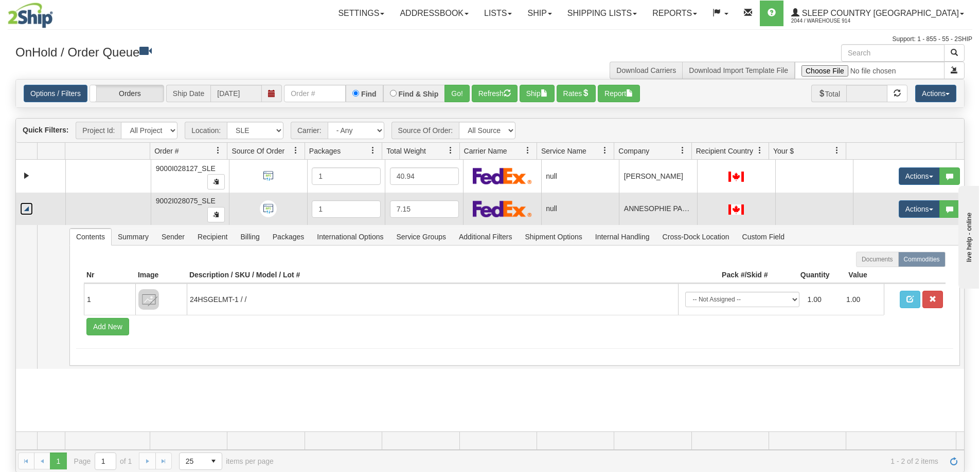  I want to click on div: grid toolbar, so click(490, 131).